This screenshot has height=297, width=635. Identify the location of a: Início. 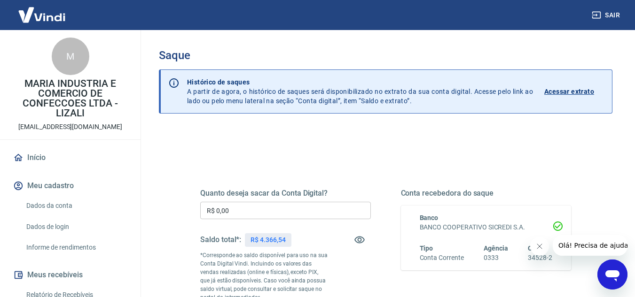
(70, 158).